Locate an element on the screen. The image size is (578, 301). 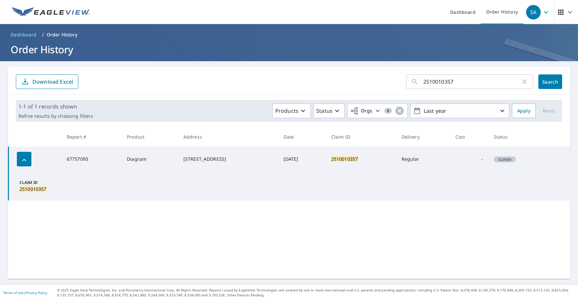
button: Apply is located at coordinates (524, 111).